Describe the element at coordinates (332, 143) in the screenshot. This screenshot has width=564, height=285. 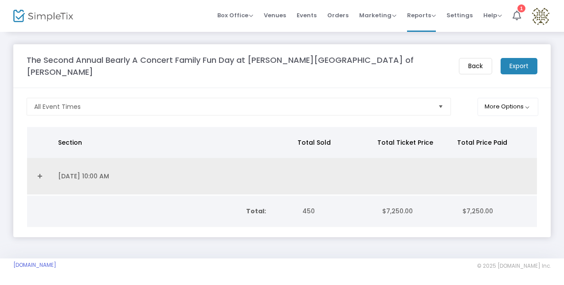
I see `th: Total Sold` at that location.